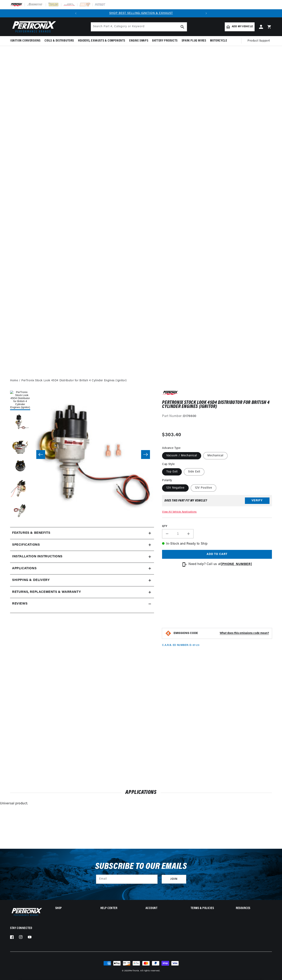 The width and height of the screenshot is (282, 980). Describe the element at coordinates (182, 27) in the screenshot. I see `button: search button` at that location.